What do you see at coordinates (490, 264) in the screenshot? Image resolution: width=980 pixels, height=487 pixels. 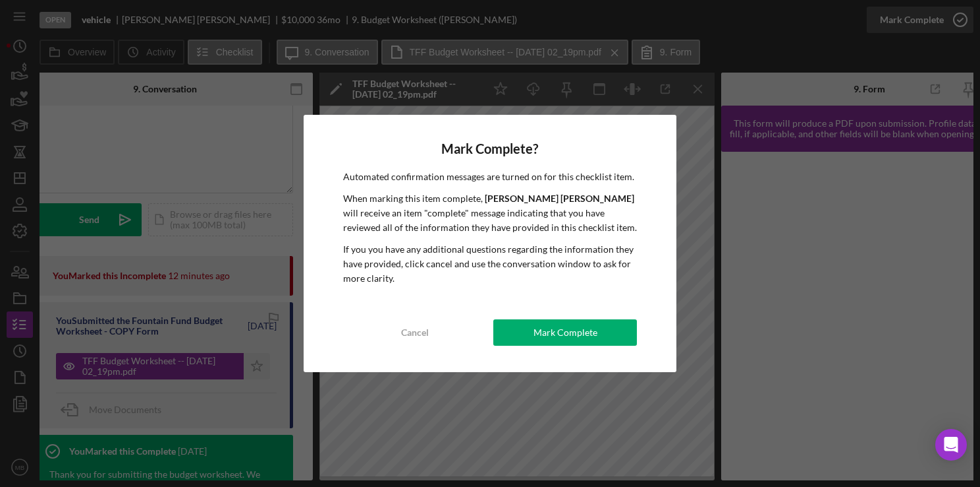 I see `p: If you you have any additional questions regarding the information they have provided, click canc...` at bounding box center [490, 264].